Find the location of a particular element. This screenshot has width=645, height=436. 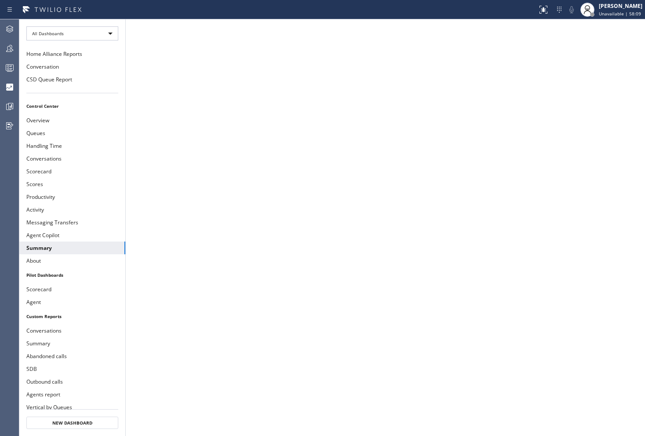

button: Outbound calls is located at coordinates (72, 381).